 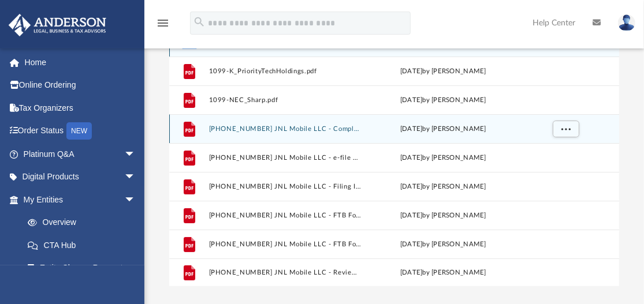 I want to click on a: Entity Change Request, so click(x=85, y=268).